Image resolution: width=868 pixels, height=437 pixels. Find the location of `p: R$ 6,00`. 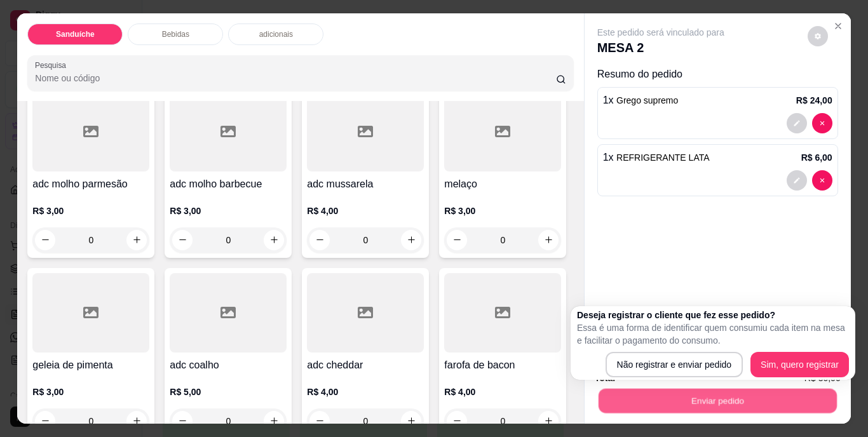

p: R$ 6,00 is located at coordinates (816, 158).